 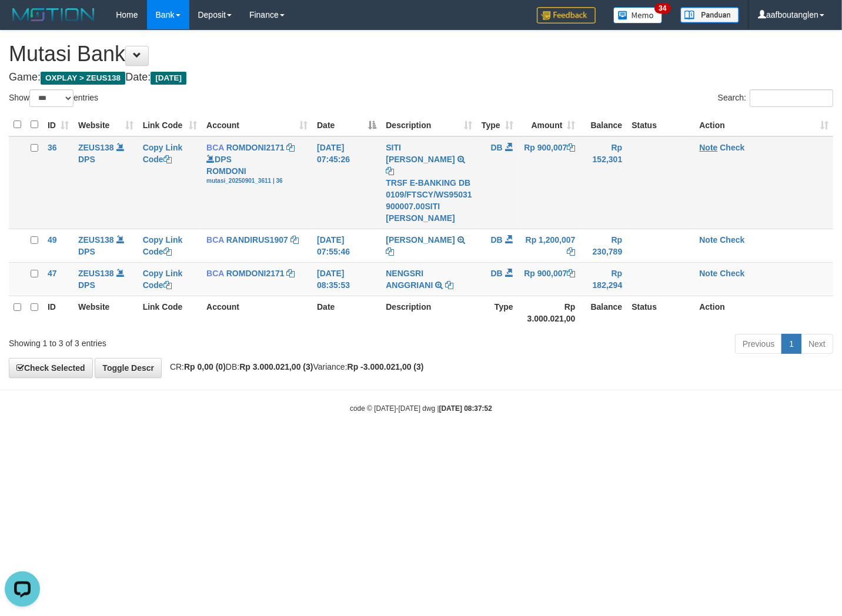 I want to click on span: 34, so click(x=662, y=8).